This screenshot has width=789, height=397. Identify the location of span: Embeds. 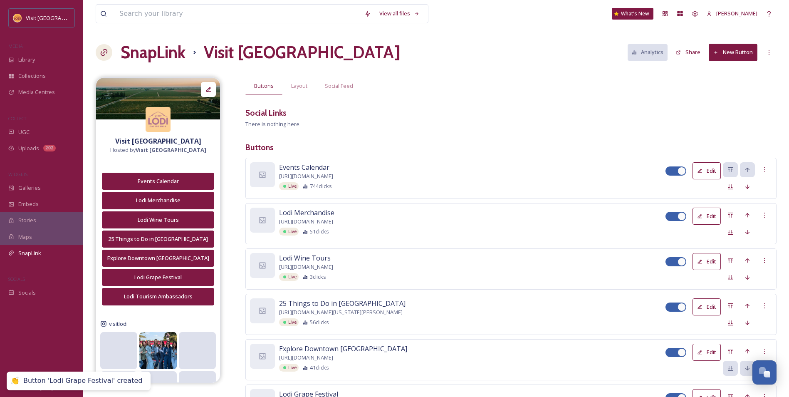
(28, 204).